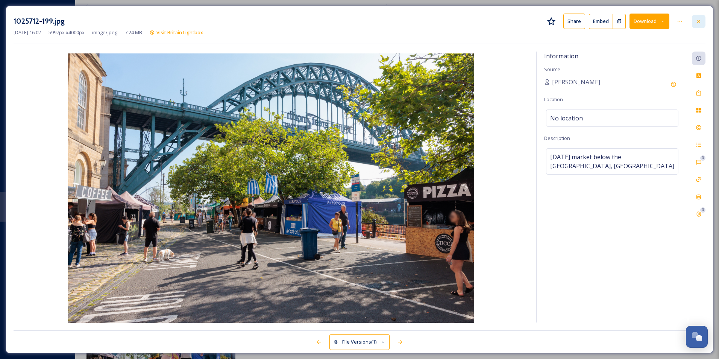  I want to click on span: 5997 px x 4000 px, so click(67, 32).